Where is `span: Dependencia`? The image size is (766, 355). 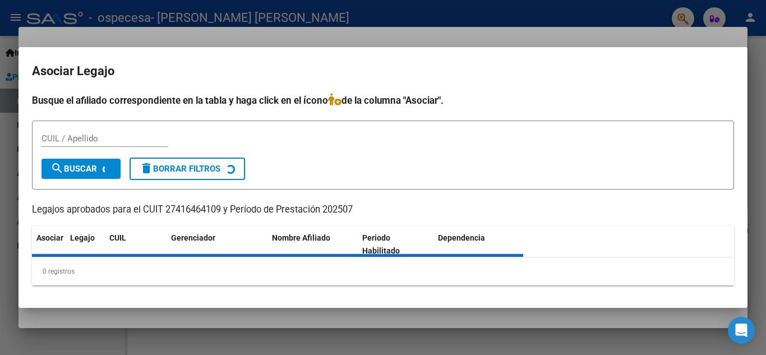
span: Dependencia is located at coordinates (462, 238).